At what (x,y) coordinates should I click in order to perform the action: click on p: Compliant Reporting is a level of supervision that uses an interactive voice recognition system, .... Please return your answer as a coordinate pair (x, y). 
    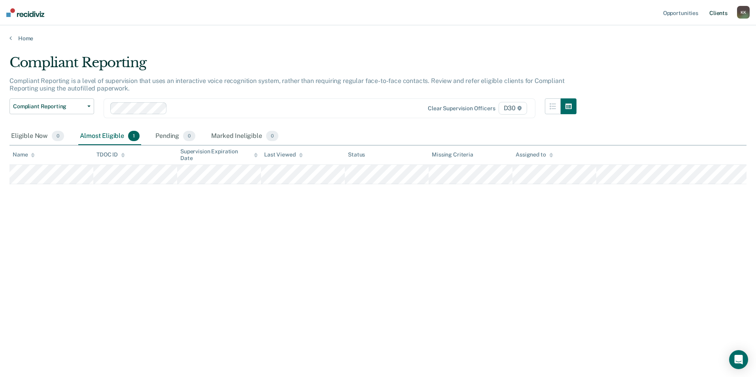
    Looking at the image, I should click on (287, 85).